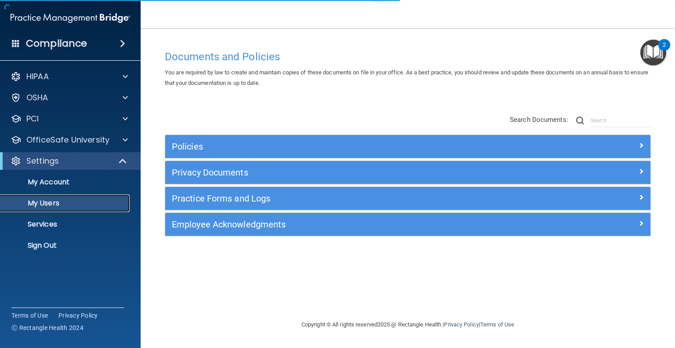 The image size is (675, 348). Describe the element at coordinates (580, 120) in the screenshot. I see `img: ic-search.3b580494.png` at that location.